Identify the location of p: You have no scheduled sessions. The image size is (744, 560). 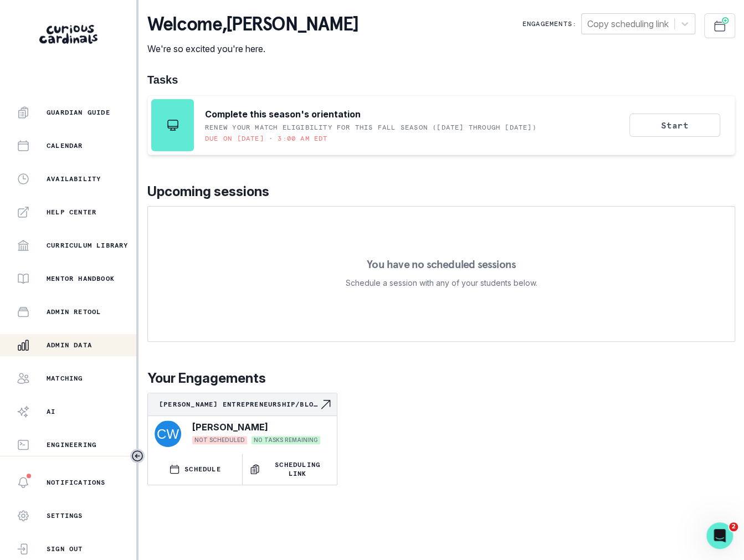
(441, 264).